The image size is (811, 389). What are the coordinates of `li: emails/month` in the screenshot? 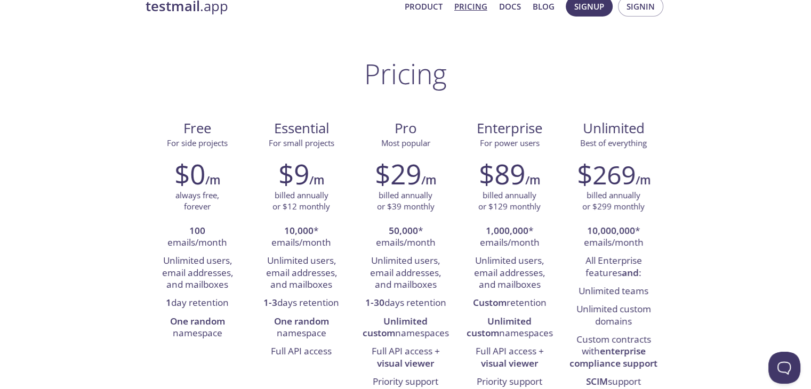 It's located at (197, 237).